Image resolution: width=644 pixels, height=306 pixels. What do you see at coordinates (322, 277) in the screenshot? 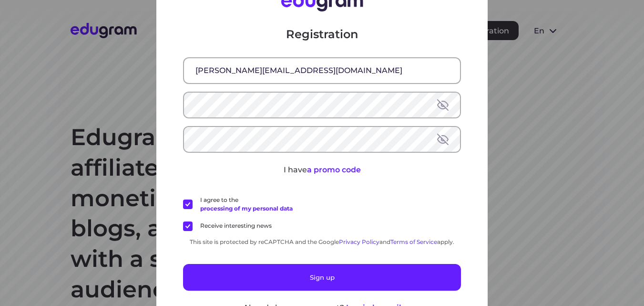
I see `button: Sign up` at bounding box center [322, 277].